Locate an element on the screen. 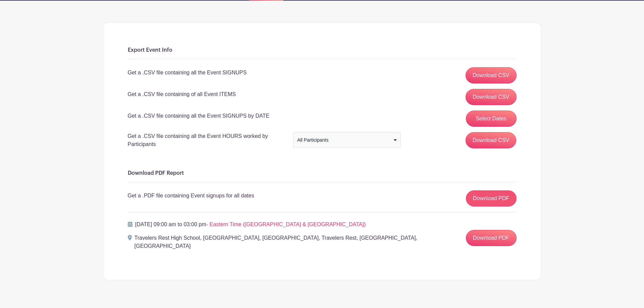 The image size is (644, 308). p: Get a .PDF file containing Event signups for all dates is located at coordinates (191, 196).